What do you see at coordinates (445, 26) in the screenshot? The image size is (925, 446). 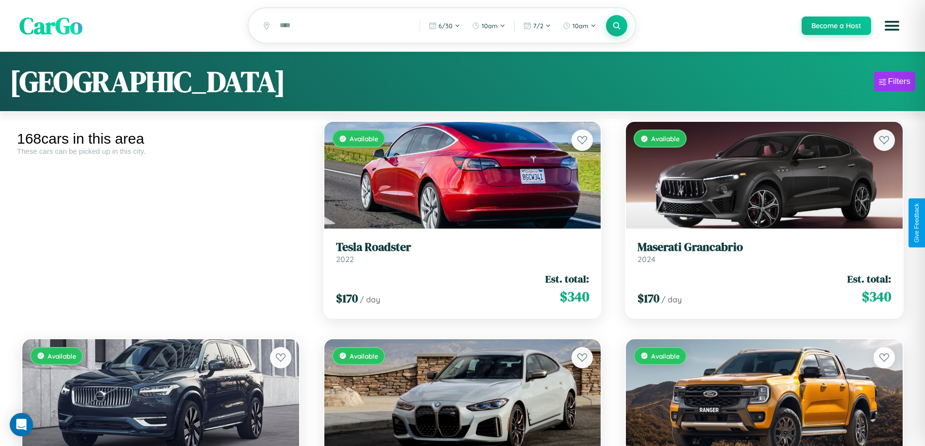 I see `span: 6 / 30` at bounding box center [445, 26].